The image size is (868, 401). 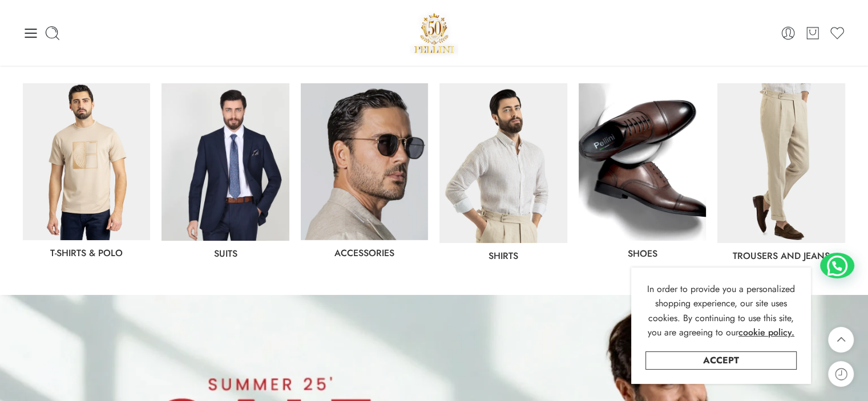 What do you see at coordinates (721, 311) in the screenshot?
I see `span: In order to provide you a personalized shopping experience, our site uses cookies. By continuing ...` at bounding box center [721, 311].